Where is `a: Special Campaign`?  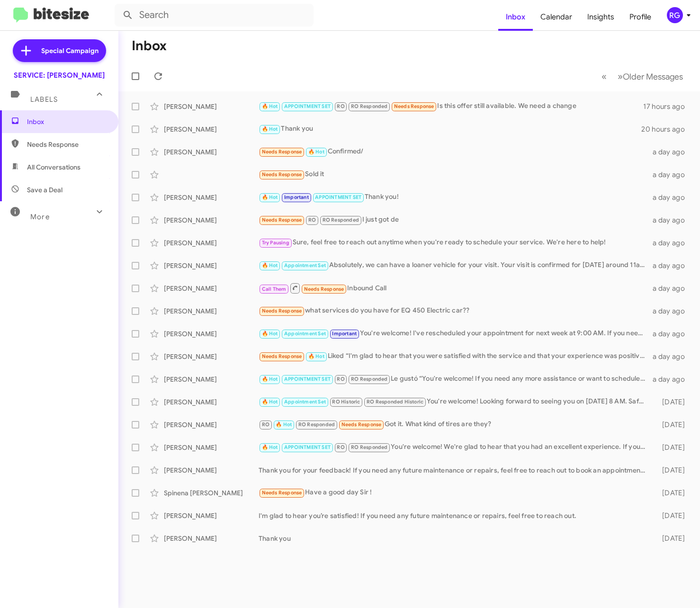 a: Special Campaign is located at coordinates (59, 51).